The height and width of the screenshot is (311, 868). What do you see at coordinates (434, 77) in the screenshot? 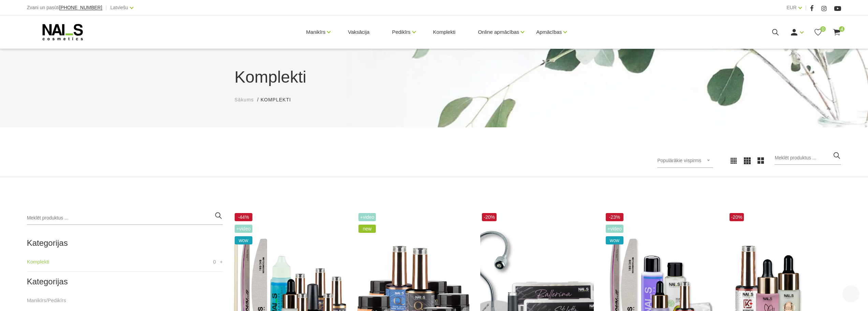
I see `h1: Komplekti` at bounding box center [434, 77].